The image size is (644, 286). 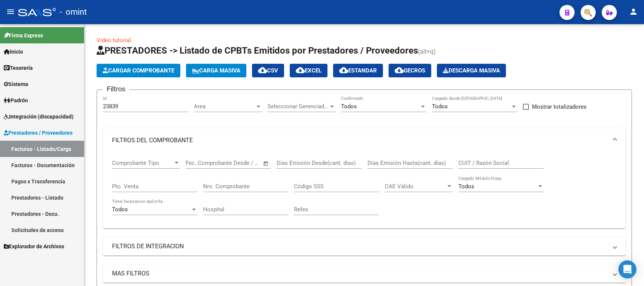 What do you see at coordinates (257, 51) in the screenshot?
I see `span: PRESTADORES -> Listado de CPBTs Emitidos por Prestadores / Proveedores` at bounding box center [257, 51].